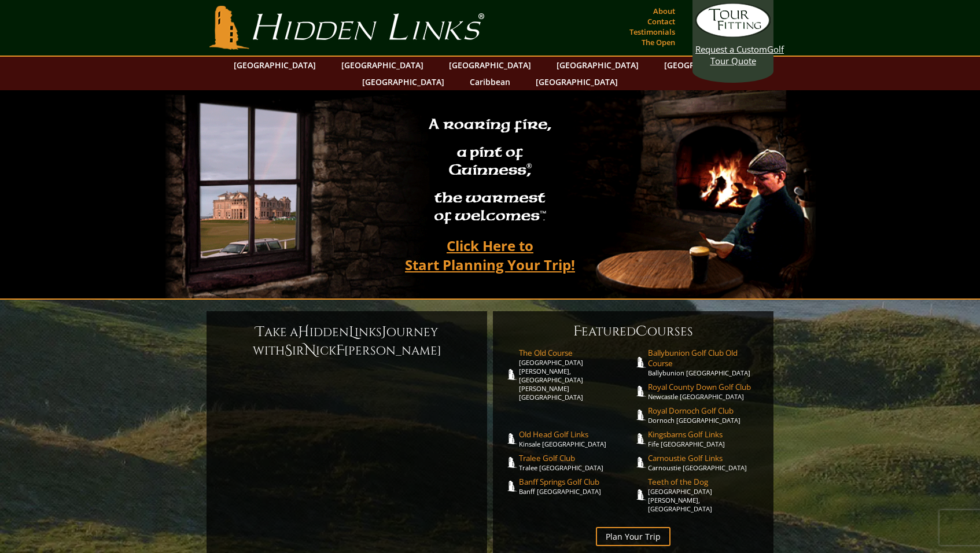 This screenshot has height=553, width=980. I want to click on span: Ballybunion Golf Club Old Course, so click(706, 358).